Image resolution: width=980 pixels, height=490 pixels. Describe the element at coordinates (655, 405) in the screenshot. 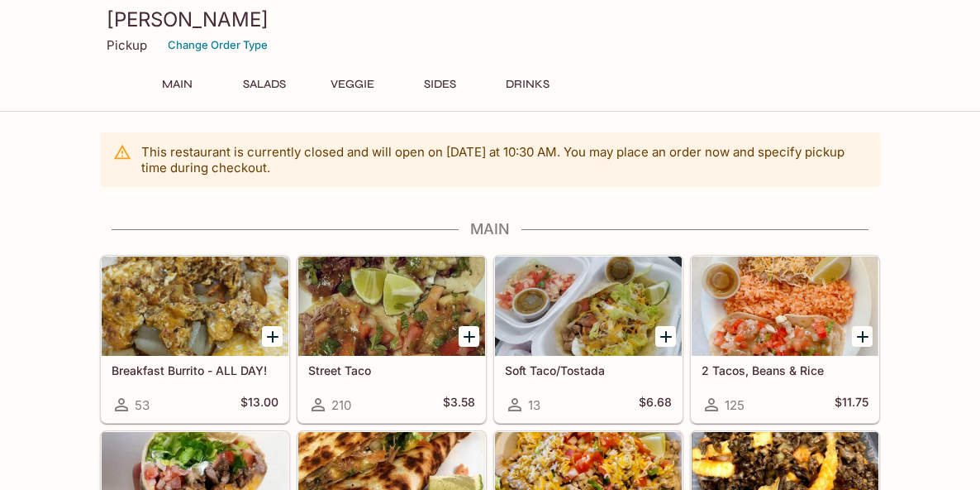

I see `h5: $6.68` at that location.